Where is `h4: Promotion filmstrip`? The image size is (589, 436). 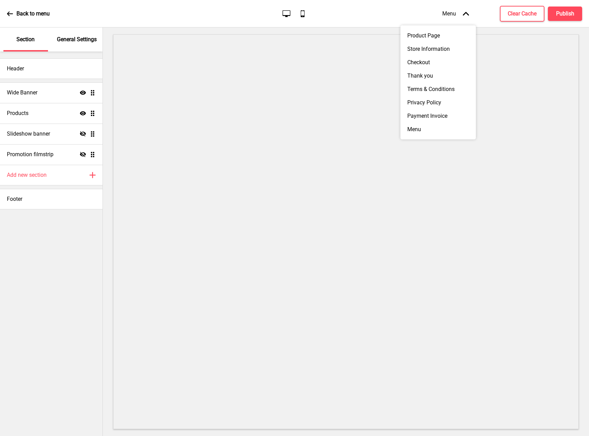 h4: Promotion filmstrip is located at coordinates (30, 154).